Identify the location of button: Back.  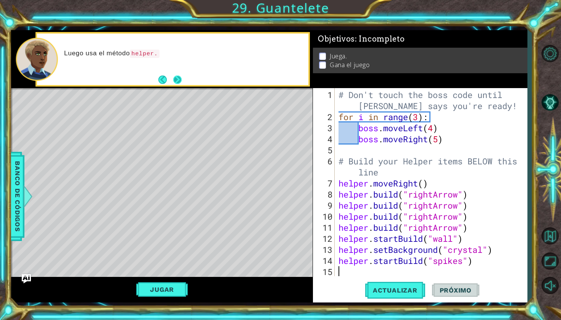
(166, 80).